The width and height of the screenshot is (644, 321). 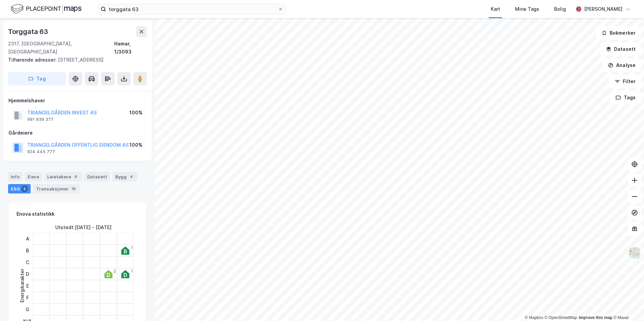 What do you see at coordinates (495, 9) in the screenshot?
I see `div: Kart` at bounding box center [495, 9].